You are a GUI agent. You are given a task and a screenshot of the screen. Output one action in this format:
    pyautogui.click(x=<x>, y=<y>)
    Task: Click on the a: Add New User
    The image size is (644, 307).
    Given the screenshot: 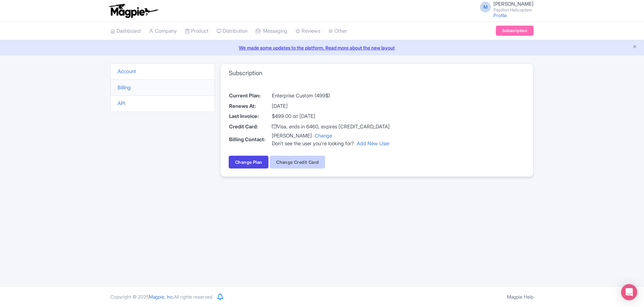 What is the action you would take?
    pyautogui.click(x=374, y=143)
    